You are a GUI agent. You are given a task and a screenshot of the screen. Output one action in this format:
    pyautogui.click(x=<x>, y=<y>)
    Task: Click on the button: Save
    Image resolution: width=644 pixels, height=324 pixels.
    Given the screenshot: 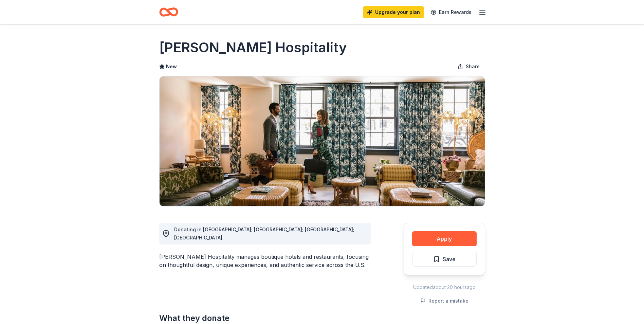 What is the action you would take?
    pyautogui.click(x=444, y=259)
    